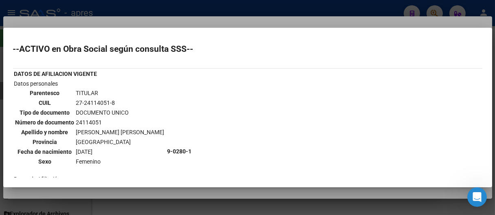 This screenshot has height=215, width=495. What do you see at coordinates (120, 112) in the screenshot?
I see `td: DOCUMENTO UNICO` at bounding box center [120, 112].